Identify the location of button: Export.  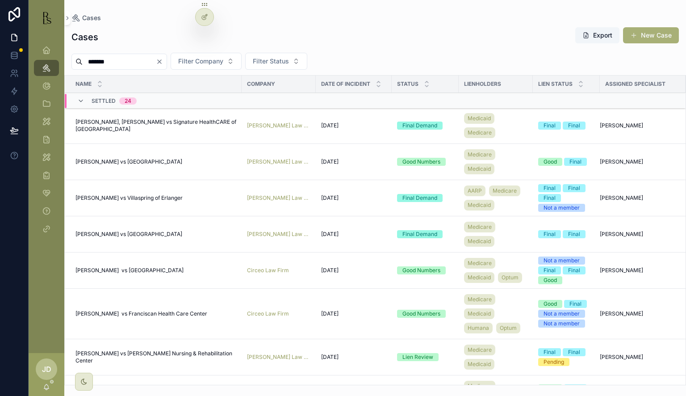
(597, 35).